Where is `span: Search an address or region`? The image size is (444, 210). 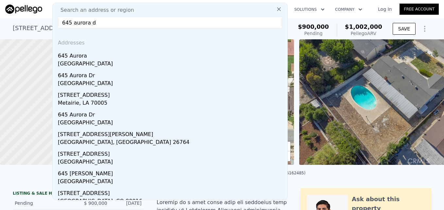 span: Search an address or region is located at coordinates (95, 10).